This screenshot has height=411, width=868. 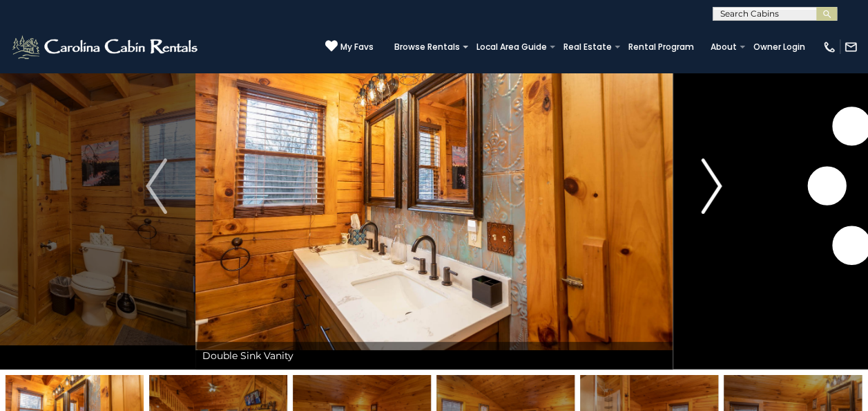 I want to click on a: Real Estate, so click(x=588, y=47).